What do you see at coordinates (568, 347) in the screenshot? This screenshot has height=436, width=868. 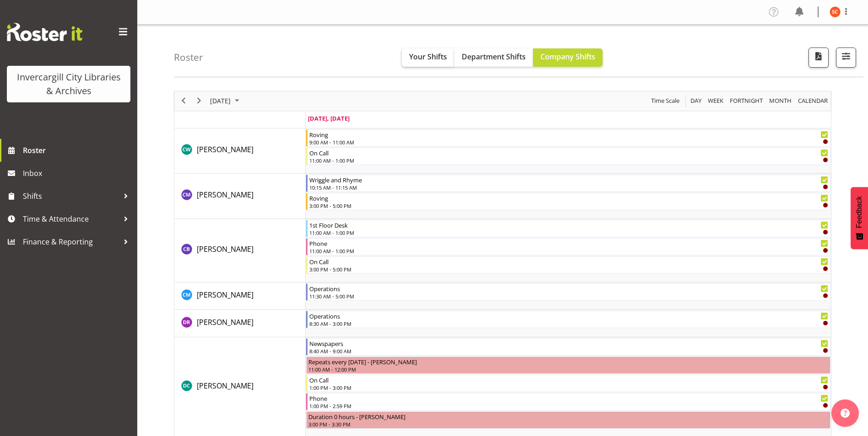 I see `div: Donald Cunningham"s event - Newspapers Begin From Monday, September 29, 2025 at 8:40:00 AM GMT+13...` at bounding box center [568, 347].